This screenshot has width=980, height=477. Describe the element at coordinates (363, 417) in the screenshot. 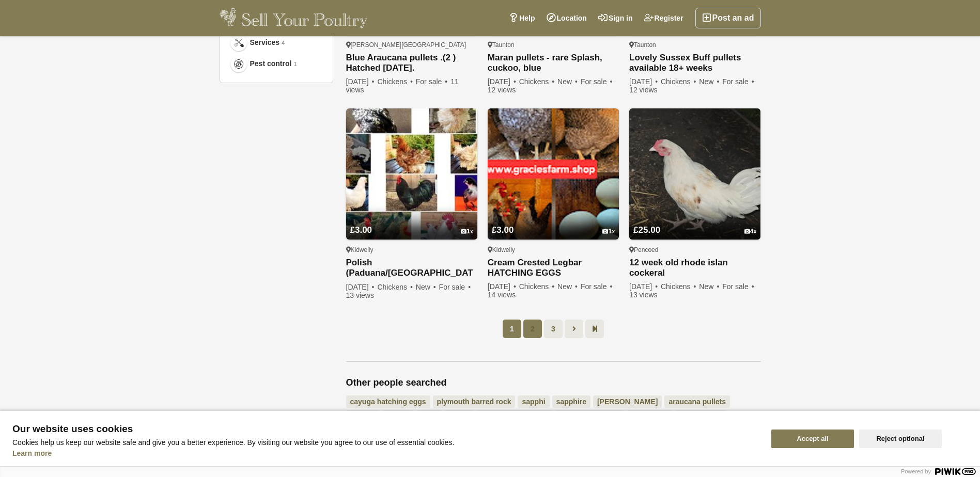

I see `a: gigante` at that location.